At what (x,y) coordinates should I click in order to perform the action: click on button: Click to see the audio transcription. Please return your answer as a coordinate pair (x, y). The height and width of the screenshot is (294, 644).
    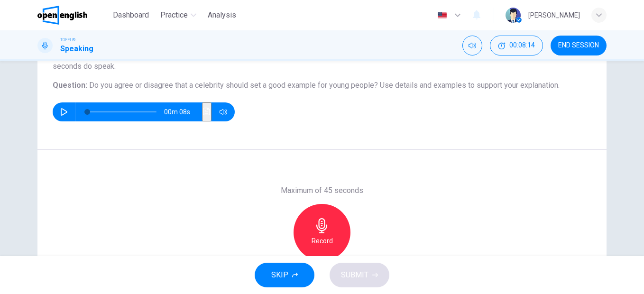
    Looking at the image, I should click on (207, 112).